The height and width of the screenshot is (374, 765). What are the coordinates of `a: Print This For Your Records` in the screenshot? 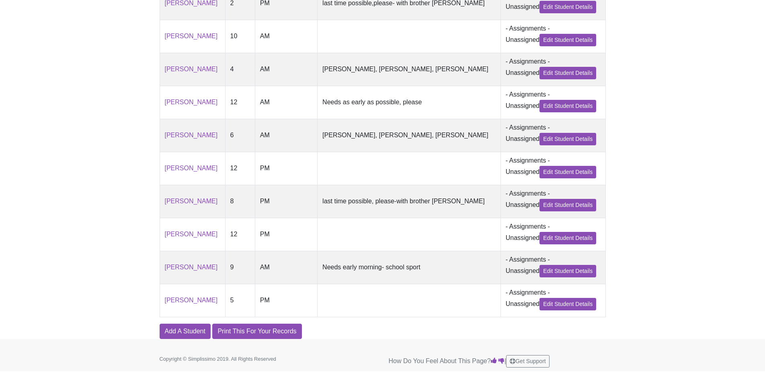 It's located at (257, 331).